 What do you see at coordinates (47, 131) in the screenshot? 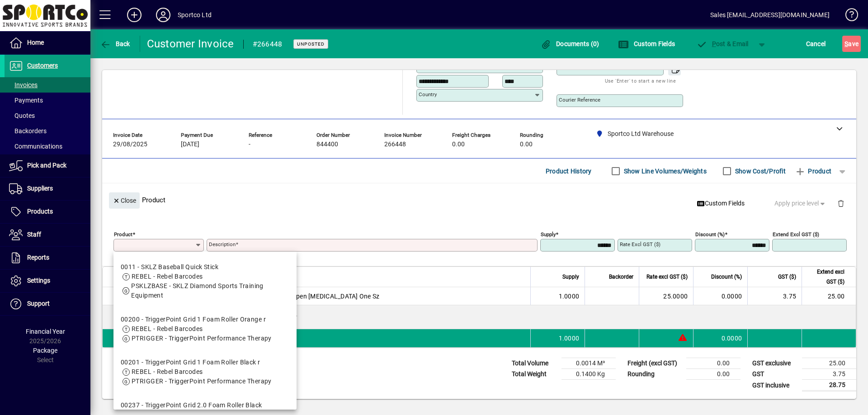
I see `a: Backorders` at bounding box center [47, 131].